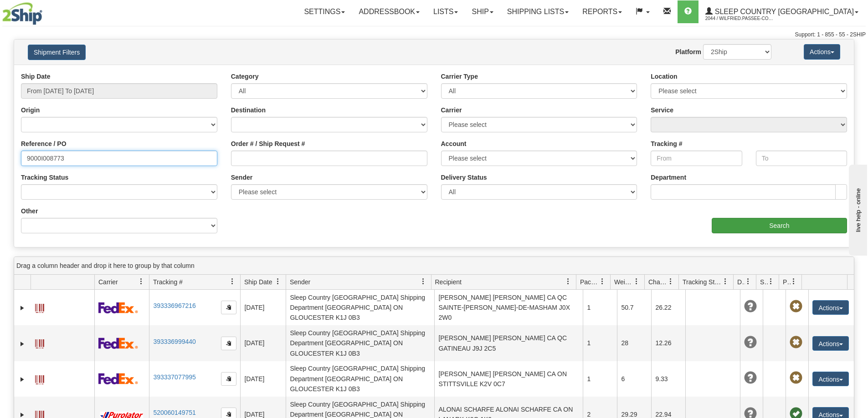 The width and height of the screenshot is (868, 418). Describe the element at coordinates (23, 14) in the screenshot. I see `img: logo2044.jpg` at that location.